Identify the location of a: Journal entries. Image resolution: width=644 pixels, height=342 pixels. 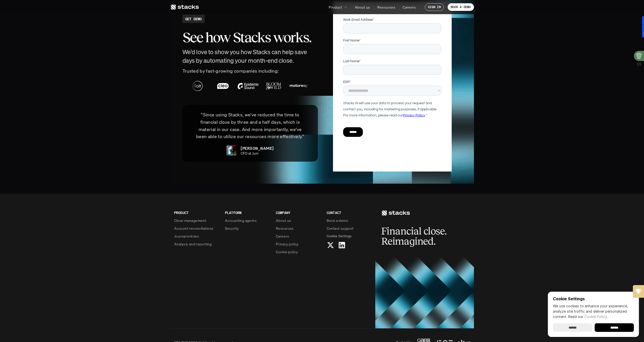
(196, 236).